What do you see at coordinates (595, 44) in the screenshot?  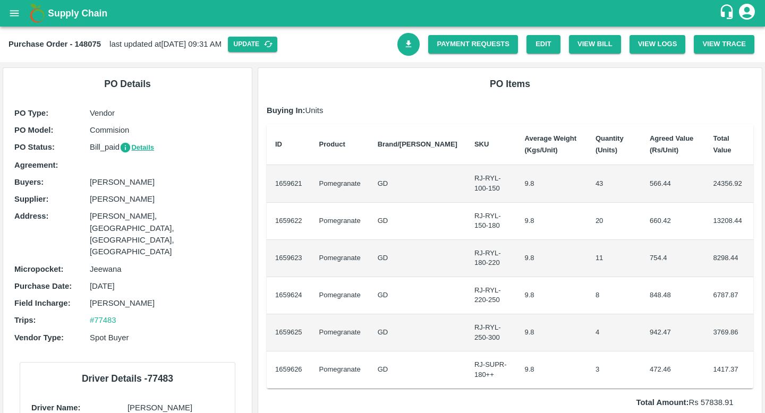 I see `button: View Bill` at bounding box center [595, 44].